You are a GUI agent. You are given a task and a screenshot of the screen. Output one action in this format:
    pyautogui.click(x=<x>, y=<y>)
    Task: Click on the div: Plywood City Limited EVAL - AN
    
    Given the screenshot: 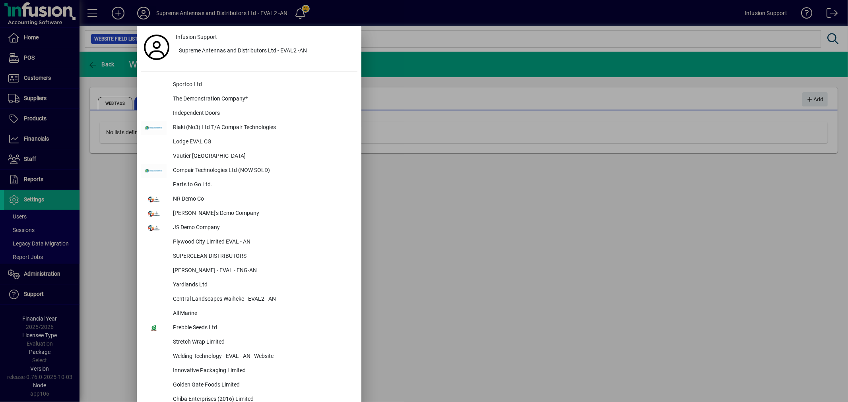 What is the action you would take?
    pyautogui.click(x=262, y=242)
    